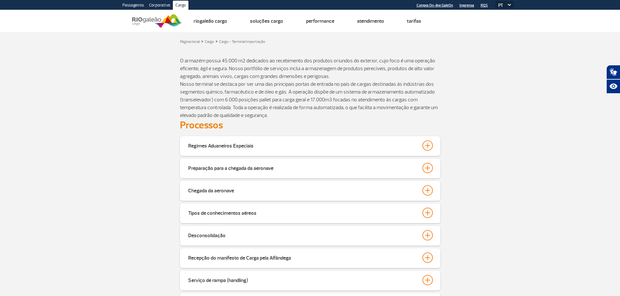 The width and height of the screenshot is (620, 296). What do you see at coordinates (613, 72) in the screenshot?
I see `button: Abrir tradutor de língua de sinais.` at bounding box center [613, 72].